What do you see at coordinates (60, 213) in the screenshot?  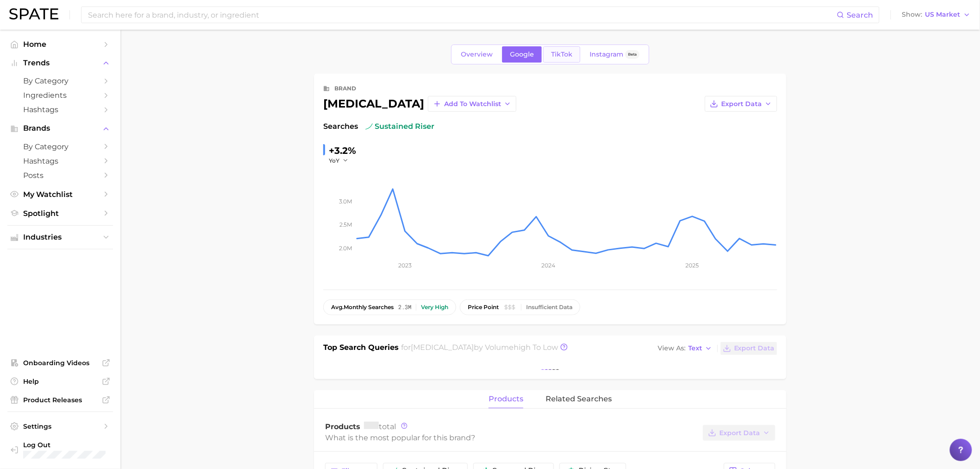 I see `span: Spotlight` at bounding box center [60, 213].